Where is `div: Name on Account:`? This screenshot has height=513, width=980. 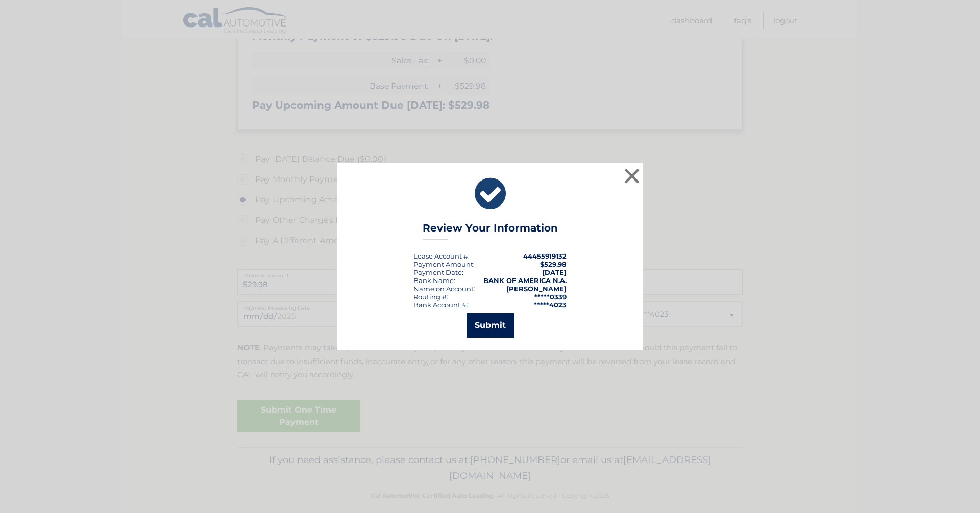 div: Name on Account: is located at coordinates (444, 289).